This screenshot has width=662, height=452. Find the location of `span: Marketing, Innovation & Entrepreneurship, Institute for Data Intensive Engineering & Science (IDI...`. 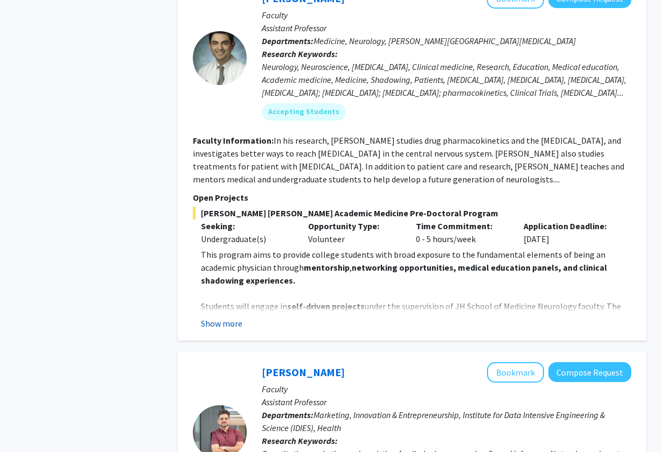

span: Marketing, Innovation & Entrepreneurship, Institute for Data Intensive Engineering & Science (IDI... is located at coordinates (433, 422).